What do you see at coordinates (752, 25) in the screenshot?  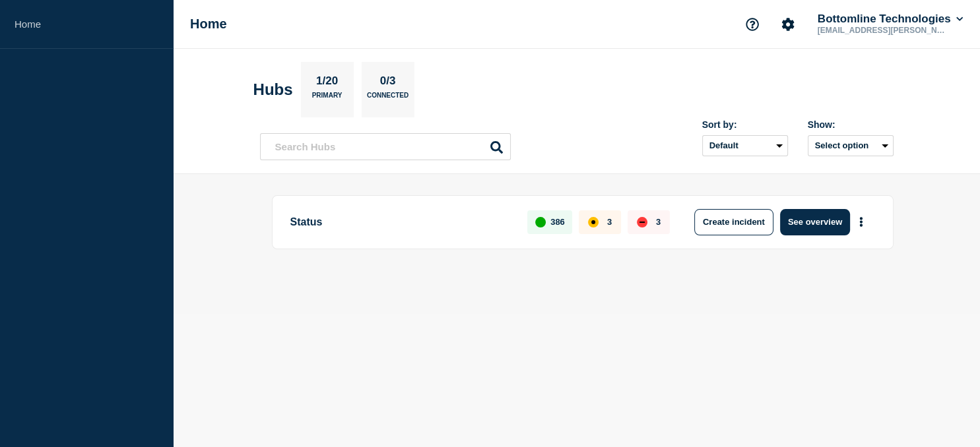 I see `button: Support` at bounding box center [752, 25].